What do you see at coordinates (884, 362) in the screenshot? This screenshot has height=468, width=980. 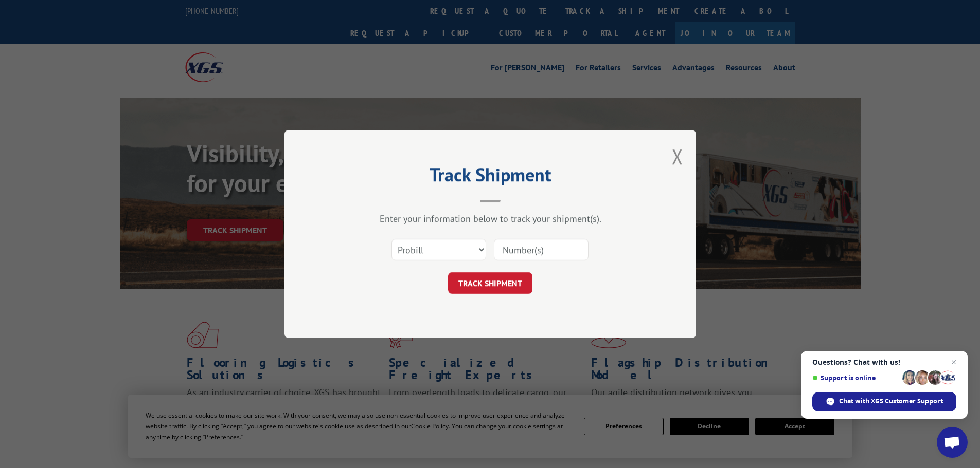 I see `span: Questions? Chat with us!` at bounding box center [884, 362].